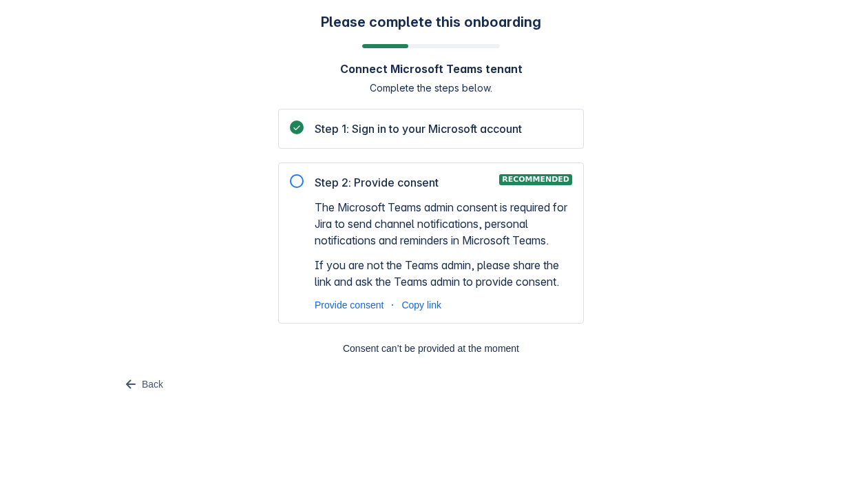 The width and height of the screenshot is (862, 504). I want to click on span: Step 1: Sign in to your Microsoft account, so click(418, 129).